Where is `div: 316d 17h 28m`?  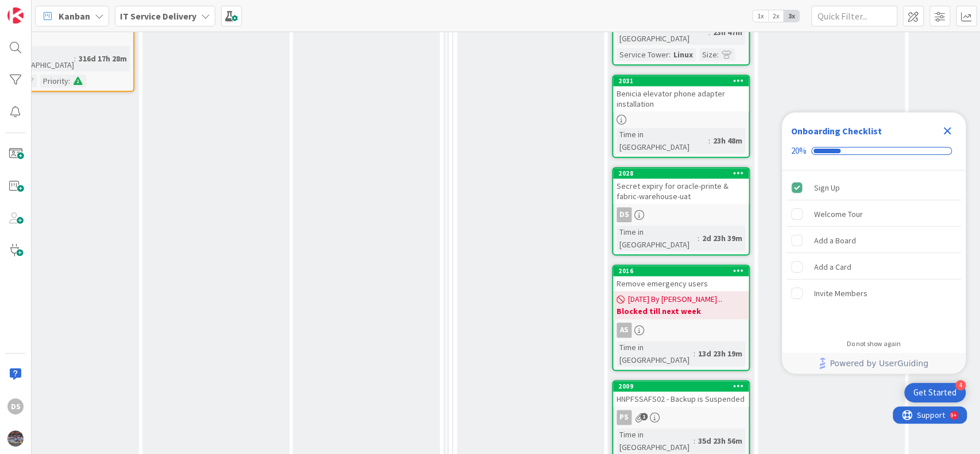
div: 316d 17h 28m is located at coordinates (103, 58).